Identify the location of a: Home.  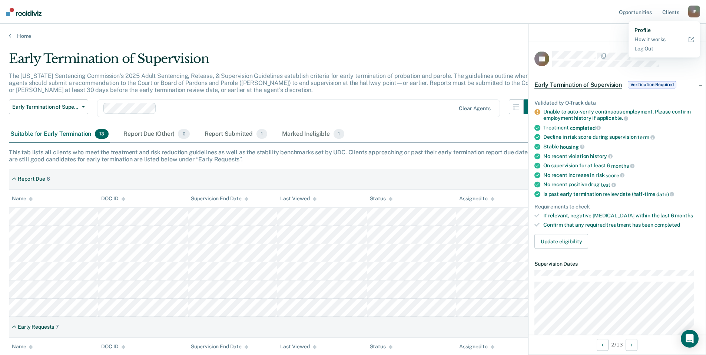
(353, 36).